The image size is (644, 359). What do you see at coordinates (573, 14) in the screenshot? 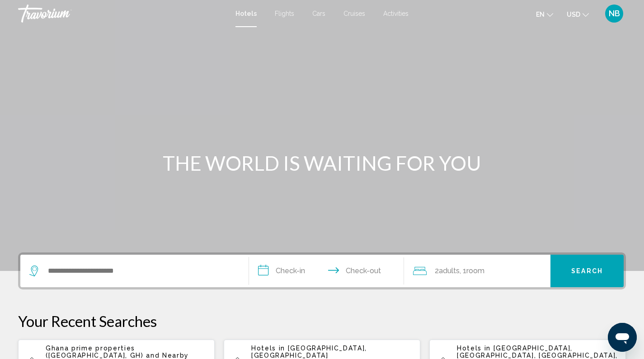
I see `span: USD` at bounding box center [573, 14].